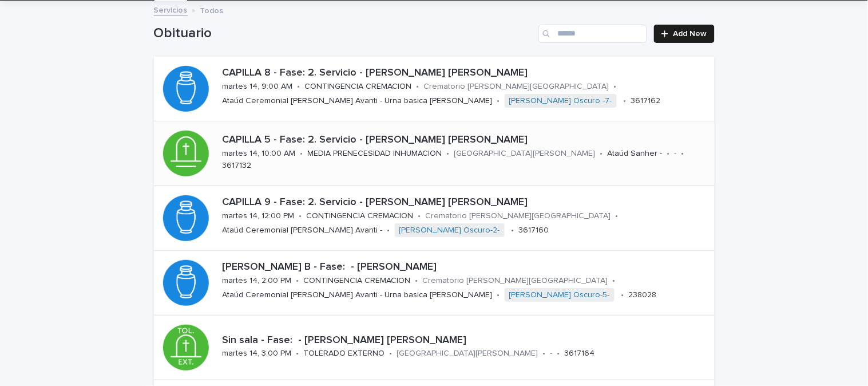 The height and width of the screenshot is (386, 868). Describe the element at coordinates (257, 353) in the screenshot. I see `p: martes 14, 3:00 PM` at that location.